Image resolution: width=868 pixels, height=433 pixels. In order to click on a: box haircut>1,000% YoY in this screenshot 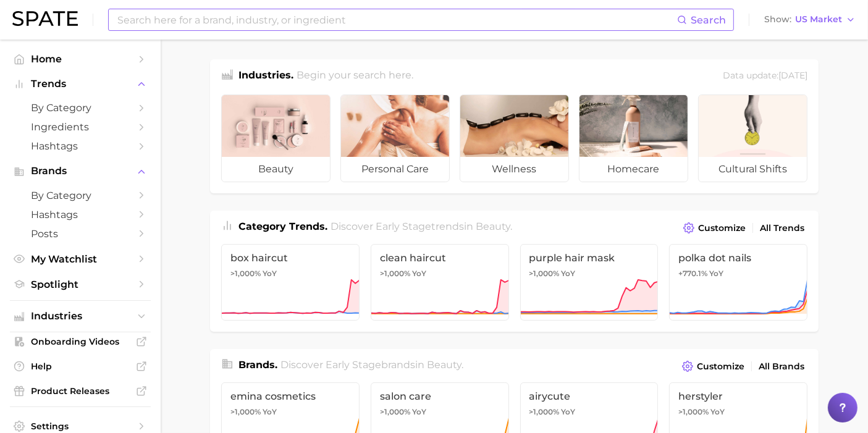, I will do `click(290, 282)`.